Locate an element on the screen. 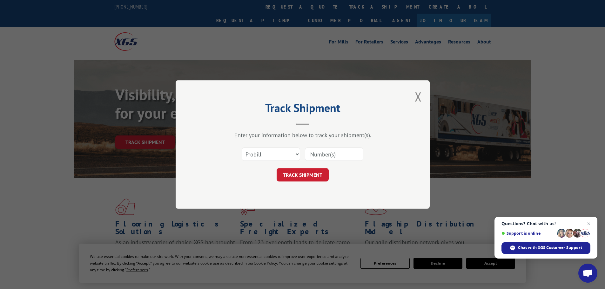 This screenshot has width=605, height=289. a: Open chat is located at coordinates (588, 273).